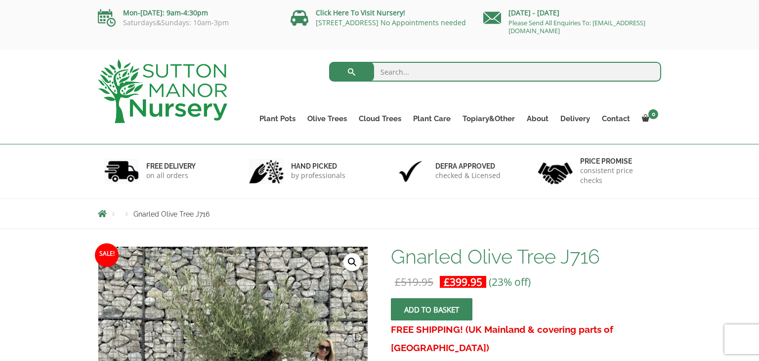 The image size is (759, 361). What do you see at coordinates (495, 72) in the screenshot?
I see `input: Search...` at bounding box center [495, 72].